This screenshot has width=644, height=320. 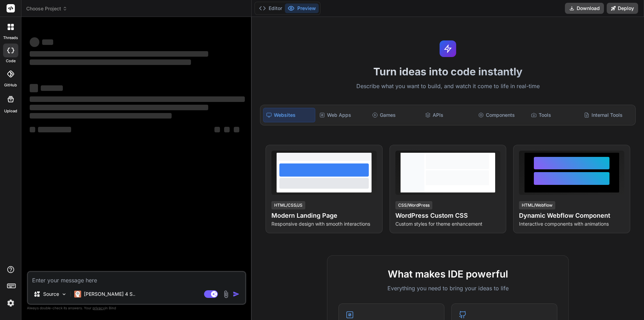 I want to click on img: Claude 4 Sonnet, so click(x=78, y=294).